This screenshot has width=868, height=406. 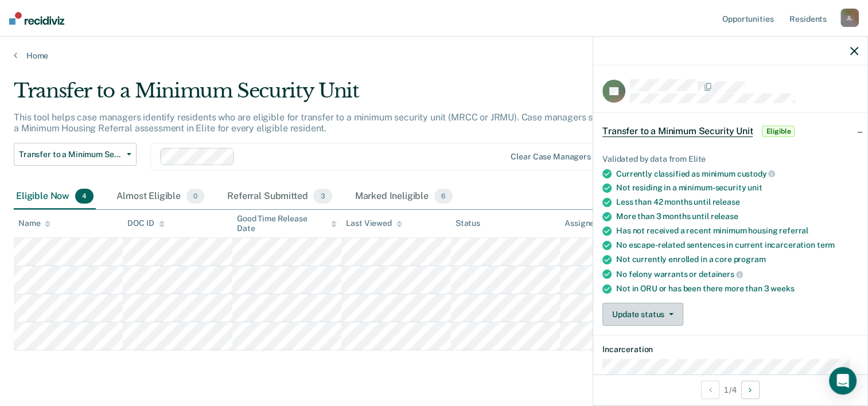 What do you see at coordinates (737, 187) in the screenshot?
I see `div: Not residing in a minimum-security` at bounding box center [737, 187].